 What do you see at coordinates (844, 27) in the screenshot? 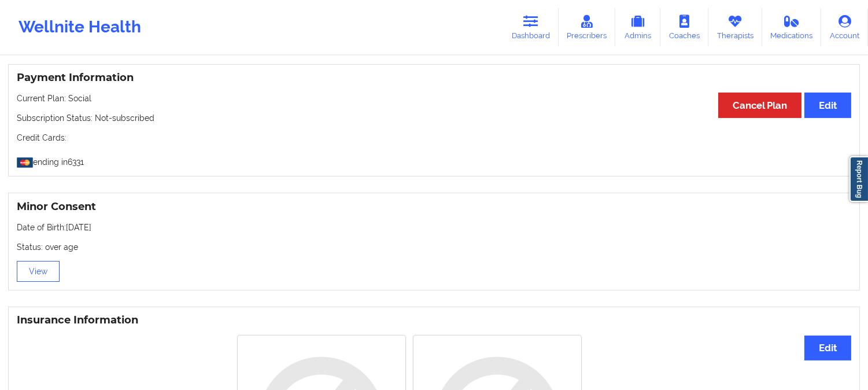
I see `a: Account` at bounding box center [844, 27].